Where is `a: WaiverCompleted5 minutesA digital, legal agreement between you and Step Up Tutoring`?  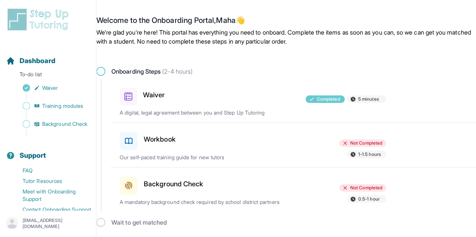
a: WaiverCompleted5 minutesA digital, legal agreement between you and Step Up Tutoring is located at coordinates (293, 101).